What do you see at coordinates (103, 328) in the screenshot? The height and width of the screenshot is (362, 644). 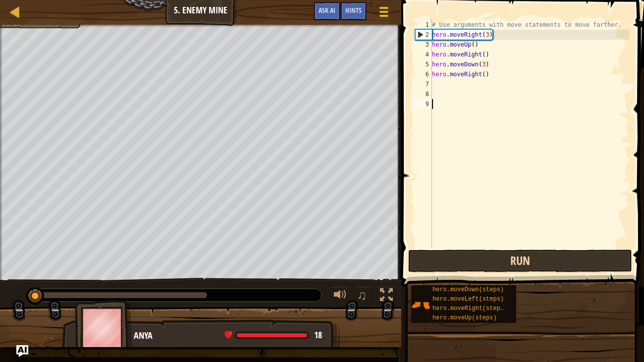 I see `img: thang_avatar_frame.png` at bounding box center [103, 328].